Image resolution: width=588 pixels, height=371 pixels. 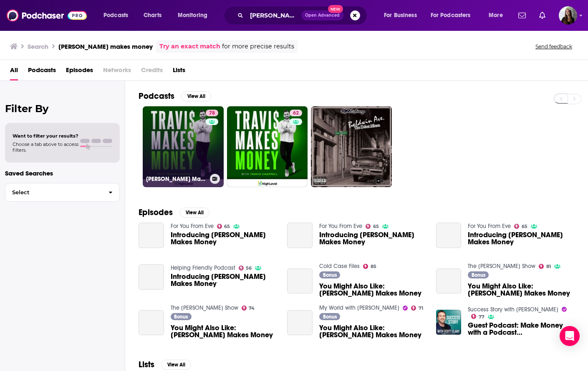 I want to click on a: Episodes, so click(x=79, y=72).